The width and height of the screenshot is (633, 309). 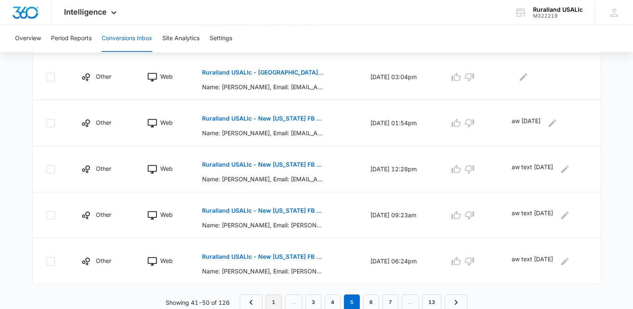 I want to click on button: Conversions Inbox, so click(x=127, y=38).